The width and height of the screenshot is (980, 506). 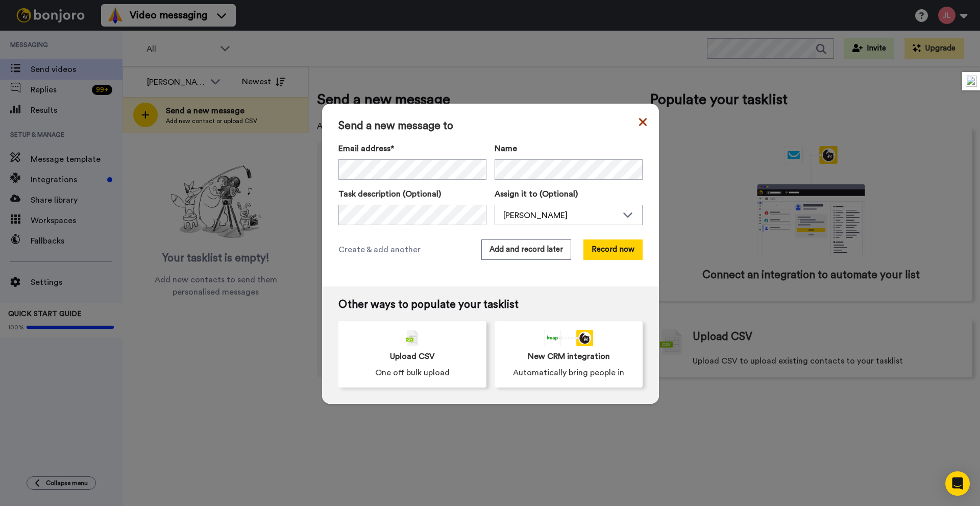 What do you see at coordinates (613, 250) in the screenshot?
I see `button: Record now` at bounding box center [613, 250].